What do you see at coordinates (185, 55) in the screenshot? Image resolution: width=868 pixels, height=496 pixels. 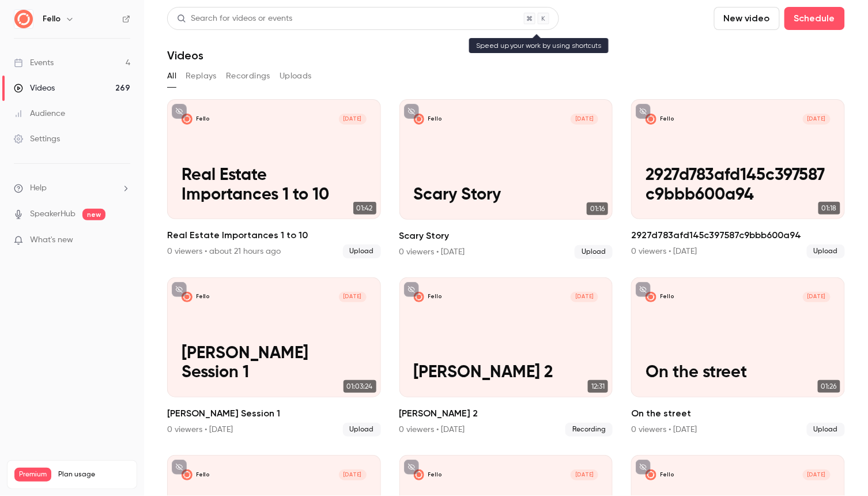 I see `h1: Videos` at bounding box center [185, 55].